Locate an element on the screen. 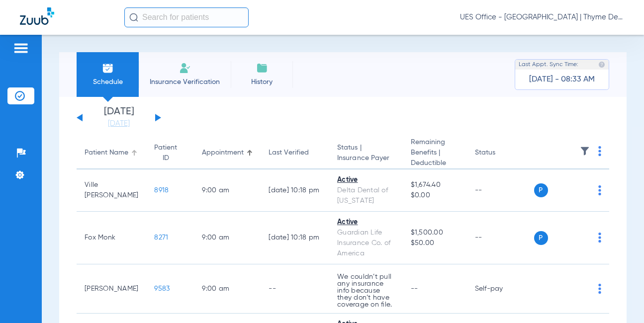  span: 9583 is located at coordinates (161, 289).